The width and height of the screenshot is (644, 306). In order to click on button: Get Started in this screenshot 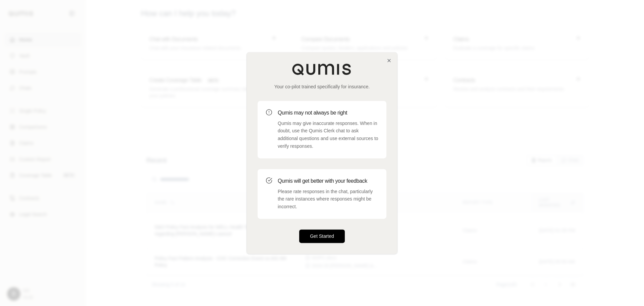, I will do `click(322, 236)`.